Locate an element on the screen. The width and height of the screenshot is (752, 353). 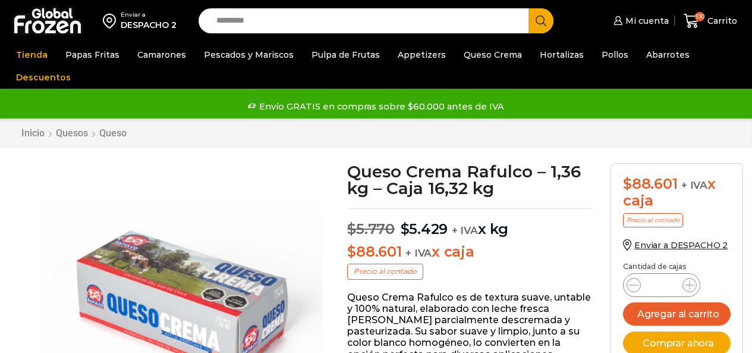
a: Hortalizas is located at coordinates (562, 55).